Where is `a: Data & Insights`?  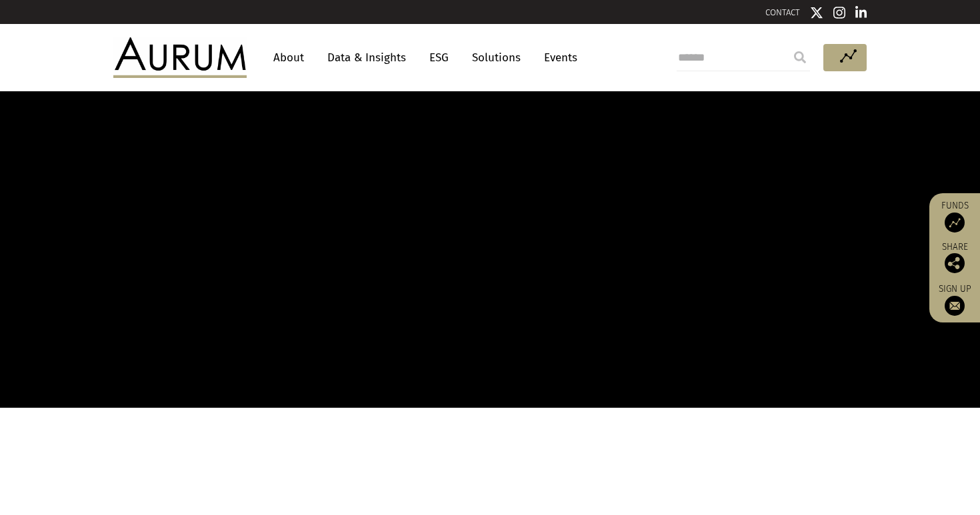
a: Data & Insights is located at coordinates (367, 57).